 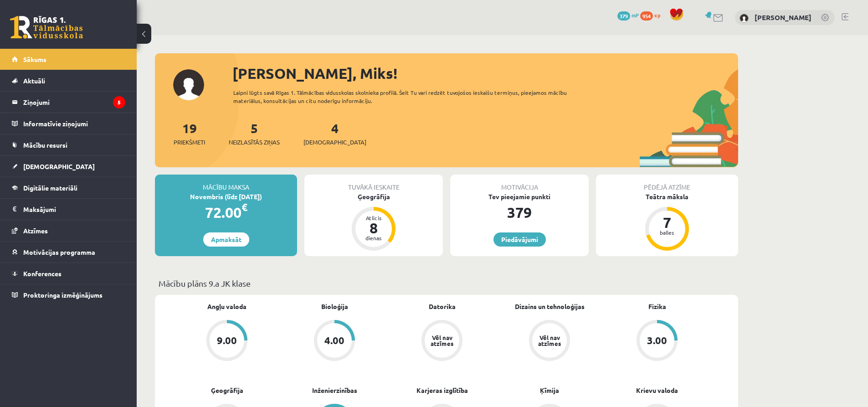 What do you see at coordinates (667, 222) in the screenshot?
I see `div: 7` at bounding box center [667, 222].